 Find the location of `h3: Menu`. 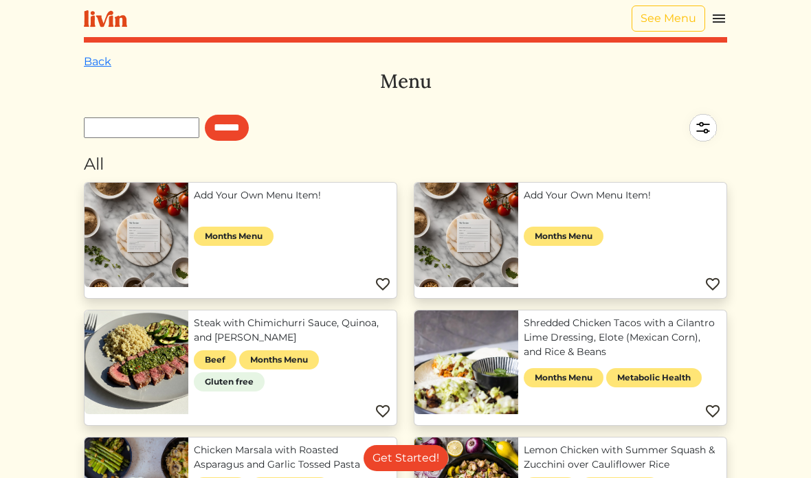

h3: Menu is located at coordinates (406, 81).